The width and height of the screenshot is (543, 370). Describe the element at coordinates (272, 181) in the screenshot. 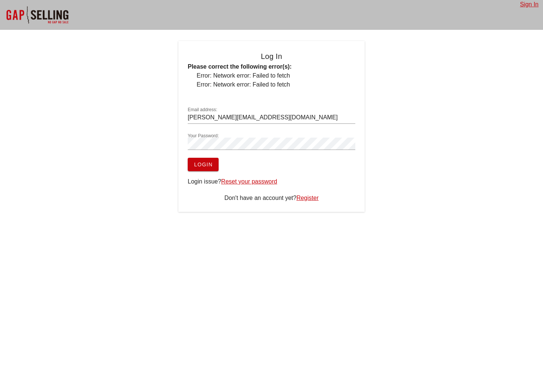

I see `div: Login issue?` at that location.